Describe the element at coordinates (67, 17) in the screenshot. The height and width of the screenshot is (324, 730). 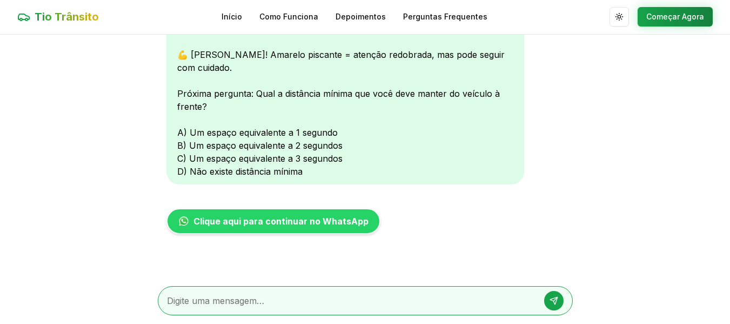
I see `span: Tio Trânsito` at that location.